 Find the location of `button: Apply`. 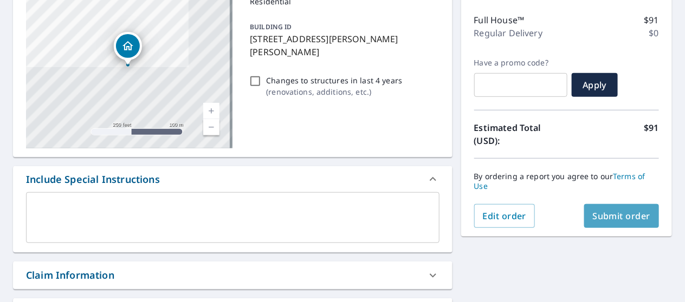

button: Apply is located at coordinates (595, 85).